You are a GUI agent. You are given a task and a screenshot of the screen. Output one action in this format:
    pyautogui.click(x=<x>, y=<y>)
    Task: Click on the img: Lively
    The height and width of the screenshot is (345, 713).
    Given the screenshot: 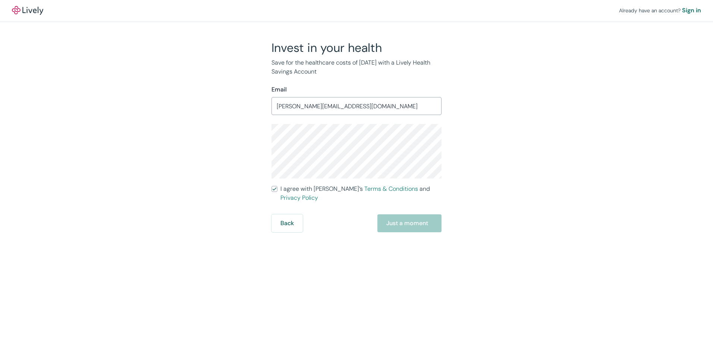 What is the action you would take?
    pyautogui.click(x=28, y=10)
    